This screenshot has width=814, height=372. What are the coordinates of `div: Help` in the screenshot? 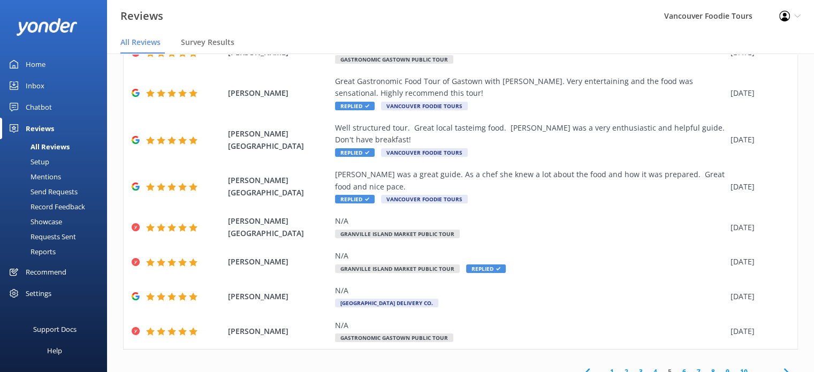 It's located at (55, 350).